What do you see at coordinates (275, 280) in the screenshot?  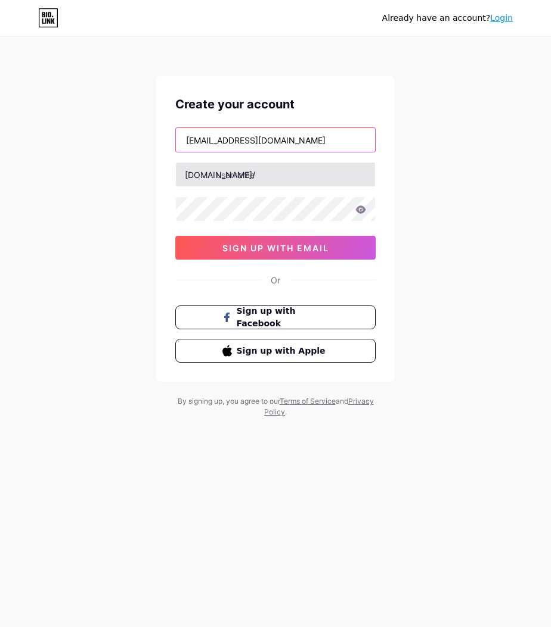 I see `div: Or` at bounding box center [275, 280].